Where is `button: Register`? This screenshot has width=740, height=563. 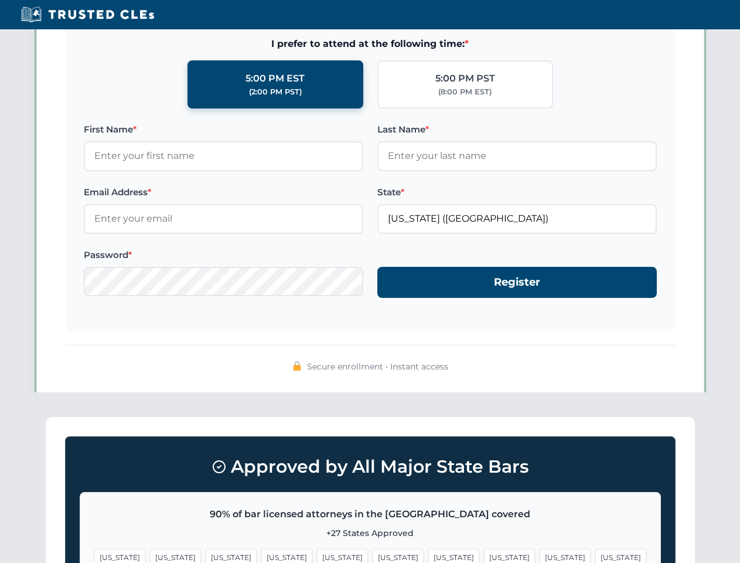 button: Register is located at coordinates (517, 282).